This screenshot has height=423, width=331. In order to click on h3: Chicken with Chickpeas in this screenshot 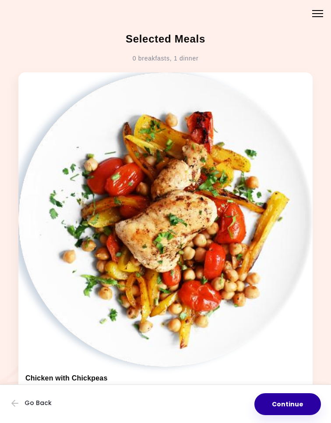, I will do `click(166, 378)`.